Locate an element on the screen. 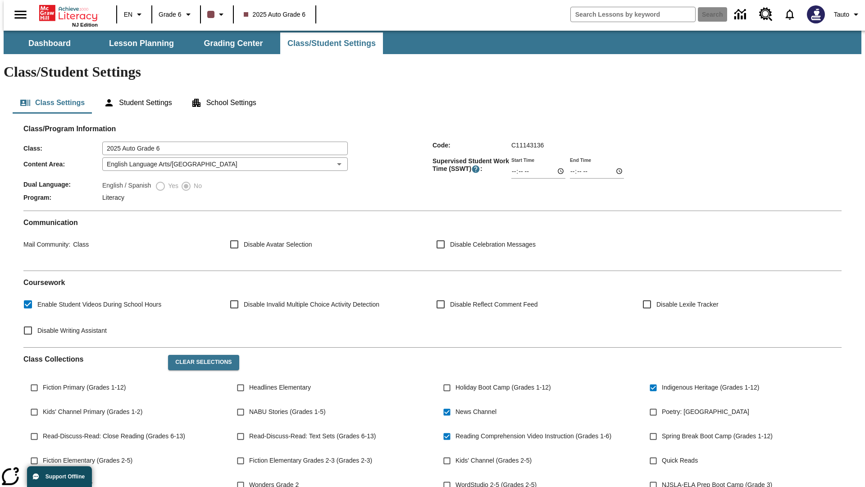 This screenshot has width=865, height=487. span: Dual Language : is located at coordinates (63, 184).